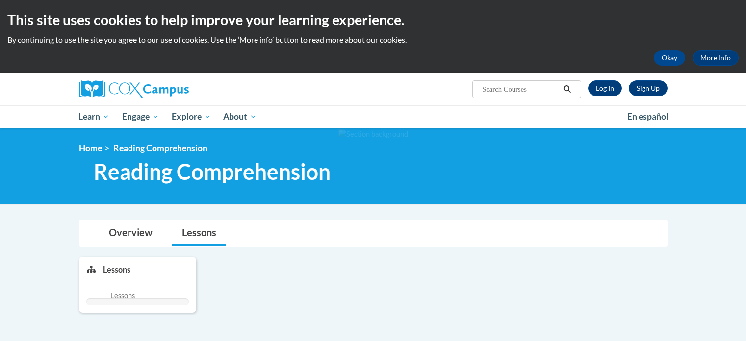  I want to click on a: Home, so click(90, 148).